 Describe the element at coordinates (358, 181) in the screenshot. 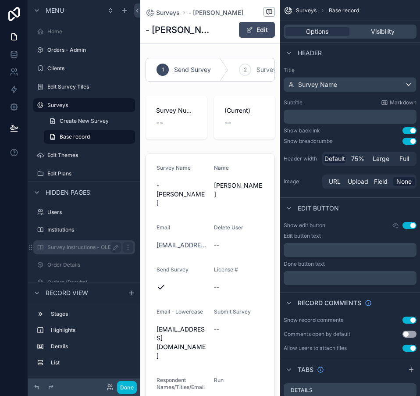

I see `span: Upload` at that location.